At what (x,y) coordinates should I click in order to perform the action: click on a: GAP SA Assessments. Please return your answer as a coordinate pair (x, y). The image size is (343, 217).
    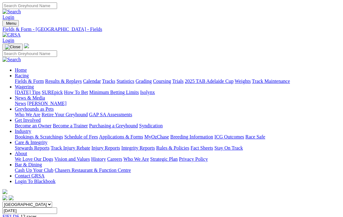
    Looking at the image, I should click on (111, 114).